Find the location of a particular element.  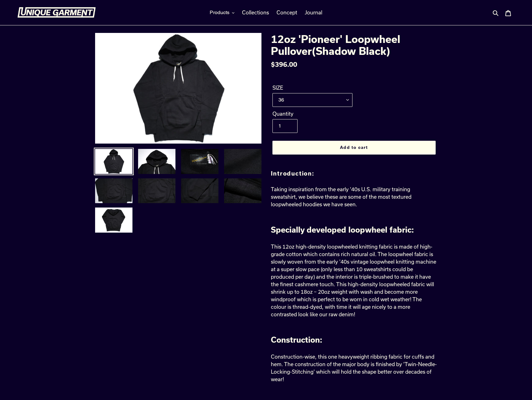

h1: 12oz 'Pioneer' Loopwheel Pullover(Shadow Black) is located at coordinates (354, 45).